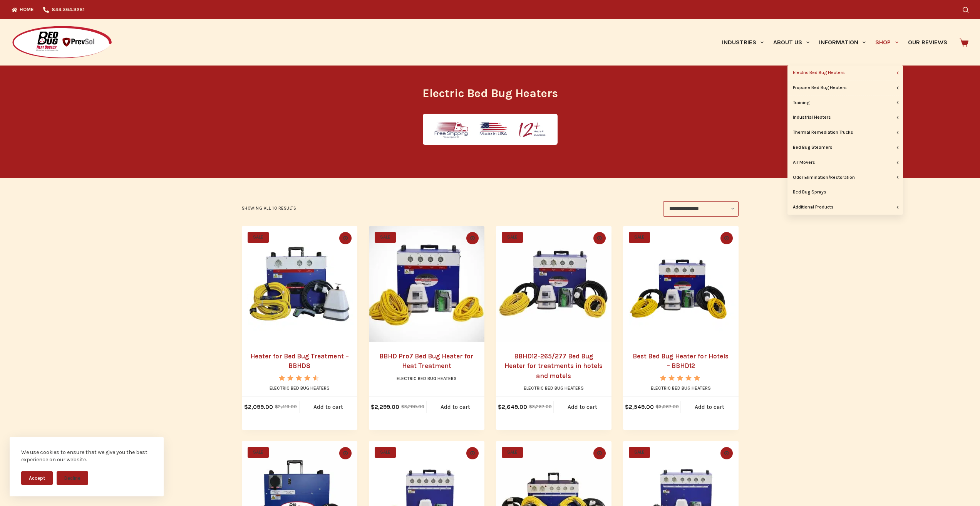 This screenshot has height=506, width=980. Describe the element at coordinates (845, 162) in the screenshot. I see `a: Air Movers` at that location.